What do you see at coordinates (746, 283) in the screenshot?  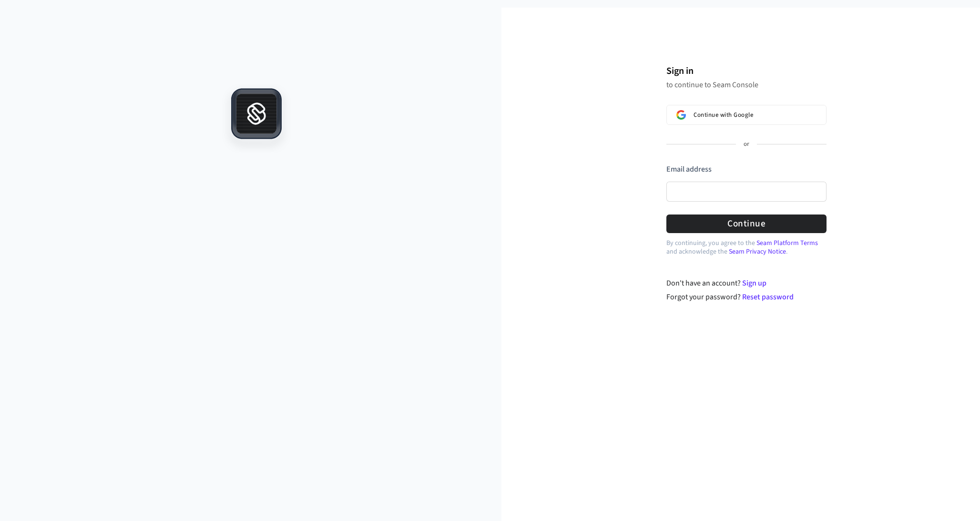 I see `div: Don't have an account?` at bounding box center [746, 283].